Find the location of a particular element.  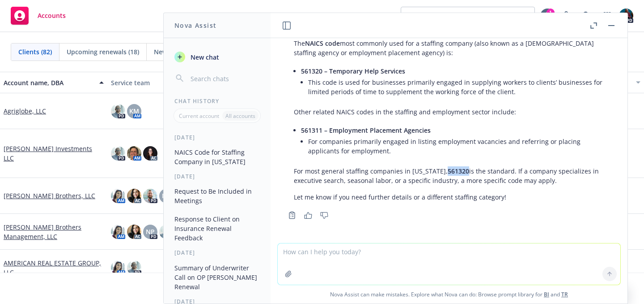

span: Nova Assist can make mistakes. Explore what Nova can do: Browse prompt library for and is located at coordinates (449, 294).